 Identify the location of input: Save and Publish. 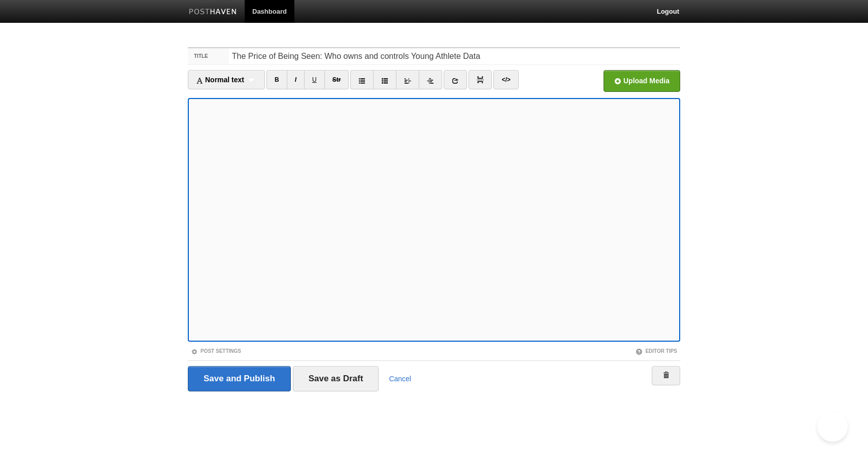
(239, 379).